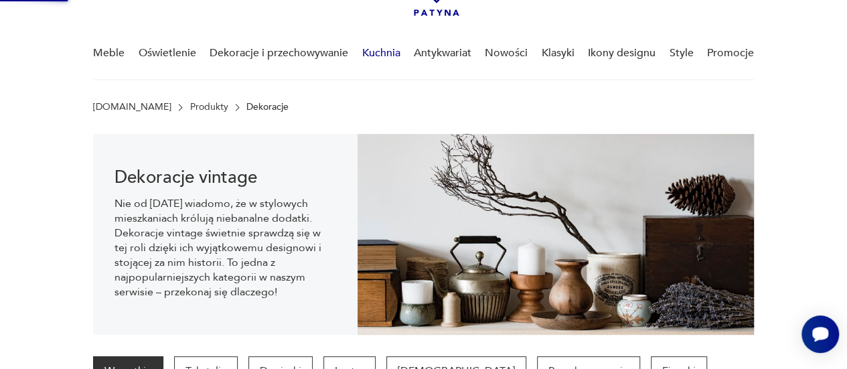 The image size is (847, 369). I want to click on a: Promocje, so click(730, 53).